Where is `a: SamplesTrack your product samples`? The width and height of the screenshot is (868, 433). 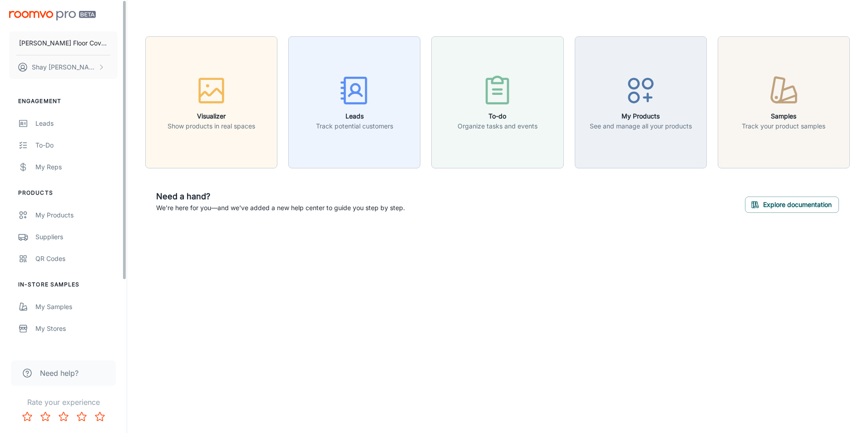 a: SamplesTrack your product samples is located at coordinates (784, 101).